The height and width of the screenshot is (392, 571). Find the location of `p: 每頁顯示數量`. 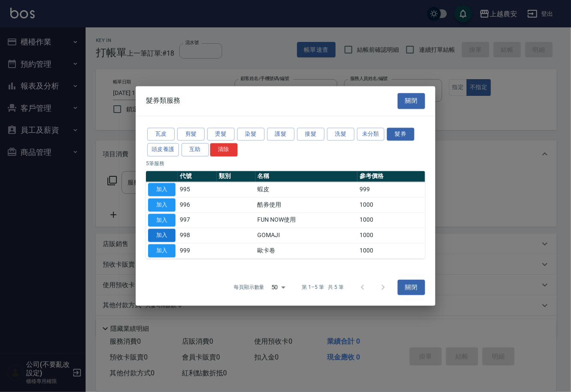

p: 每頁顯示數量 is located at coordinates (249, 287).